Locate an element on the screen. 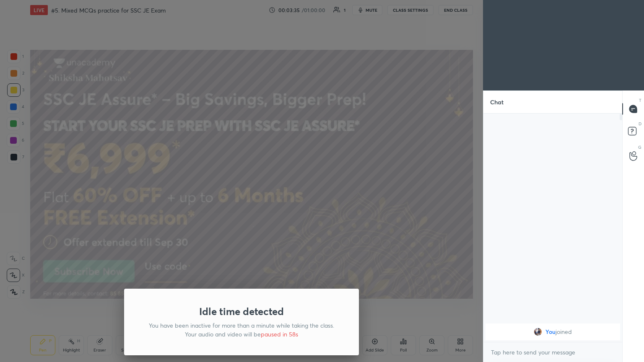 This screenshot has height=362, width=644. span: You is located at coordinates (550, 332).